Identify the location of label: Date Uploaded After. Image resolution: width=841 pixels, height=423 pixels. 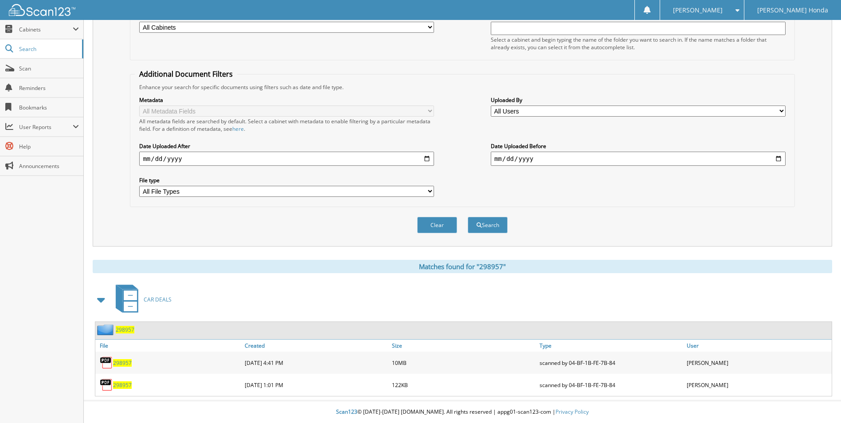
(286, 146).